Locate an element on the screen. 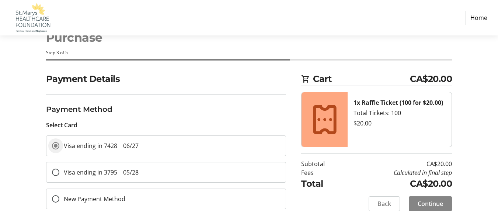 The height and width of the screenshot is (224, 498). td: Fees is located at coordinates (323, 173).